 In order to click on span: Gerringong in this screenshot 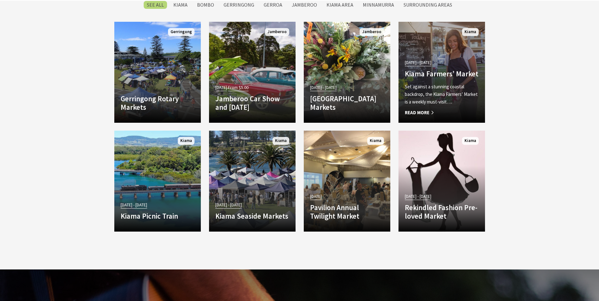, I will do `click(181, 32)`.